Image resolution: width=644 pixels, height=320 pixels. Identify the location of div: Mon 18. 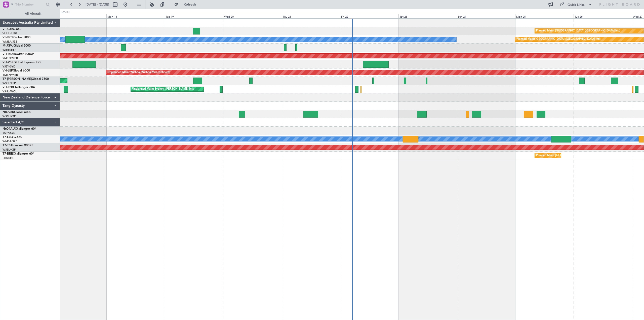
(136, 16).